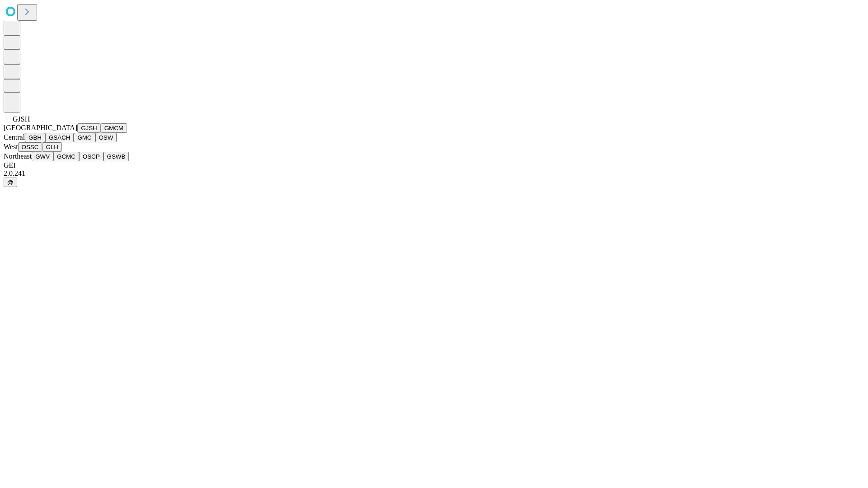 This screenshot has height=488, width=868. What do you see at coordinates (114, 128) in the screenshot?
I see `button: GMCM` at bounding box center [114, 128].